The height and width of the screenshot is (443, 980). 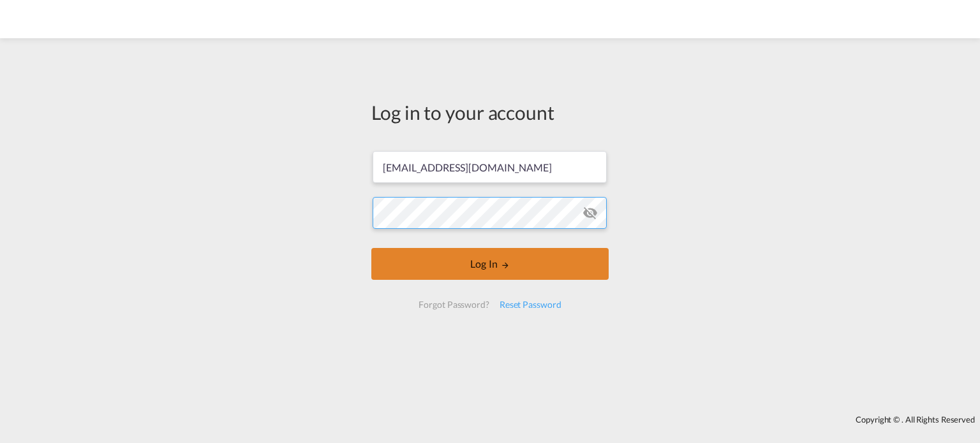 I want to click on div: Forgot Password?, so click(x=454, y=305).